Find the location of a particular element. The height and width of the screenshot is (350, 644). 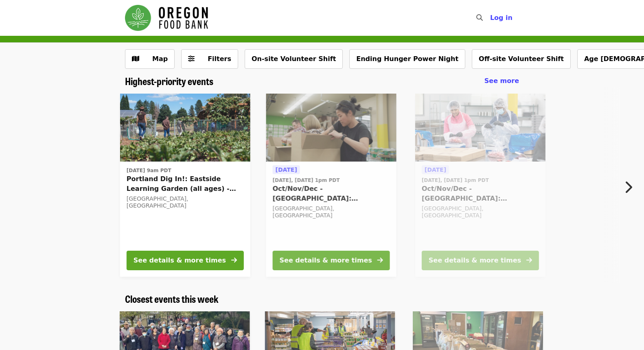

span: Highest-priority events is located at coordinates (169, 81).